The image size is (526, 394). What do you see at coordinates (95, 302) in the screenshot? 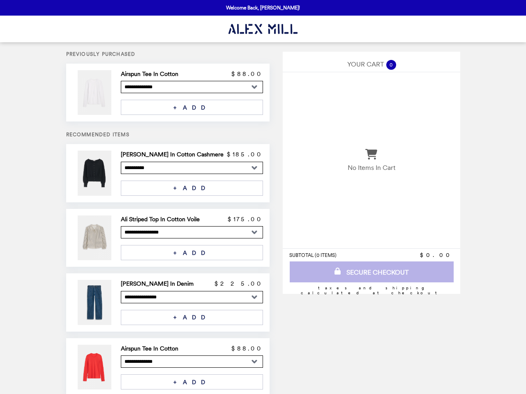
I see `img: Neil Pant In Denim` at bounding box center [95, 302].